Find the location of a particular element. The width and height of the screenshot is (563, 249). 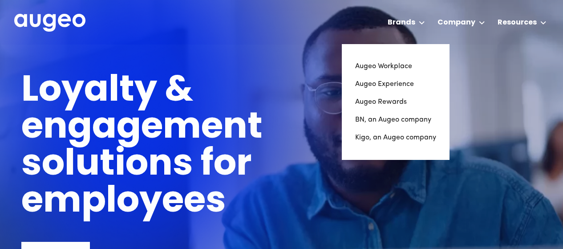

a: Augeo Workplace is located at coordinates (396, 66).